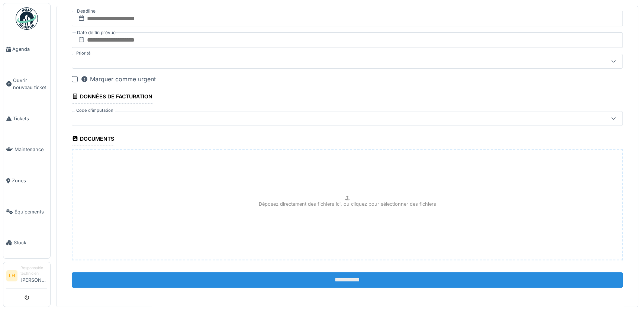  Describe the element at coordinates (86, 11) in the screenshot. I see `label: Deadline` at that location.